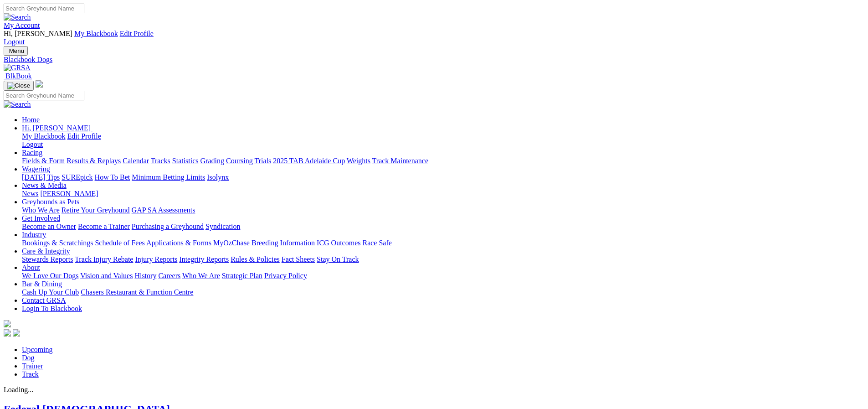 The height and width of the screenshot is (409, 868). I want to click on a: GAP SA Assessments, so click(164, 210).